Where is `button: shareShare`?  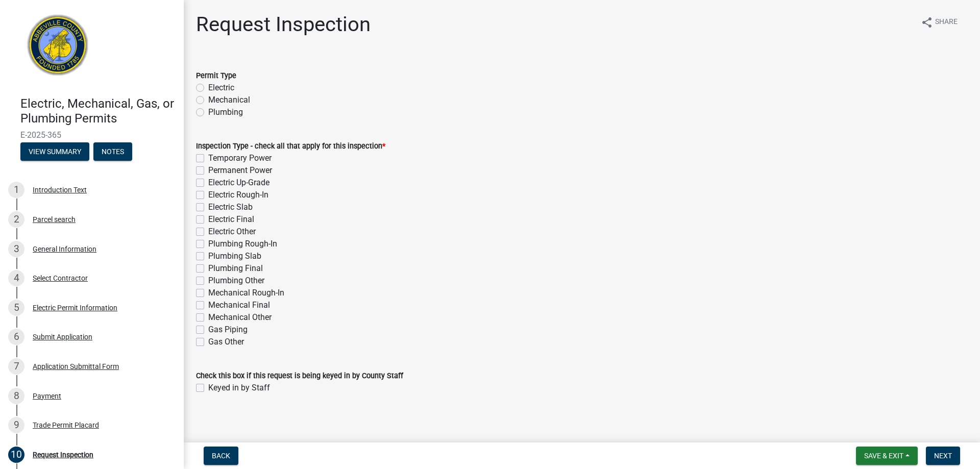
button: shareShare is located at coordinates (938, 22).